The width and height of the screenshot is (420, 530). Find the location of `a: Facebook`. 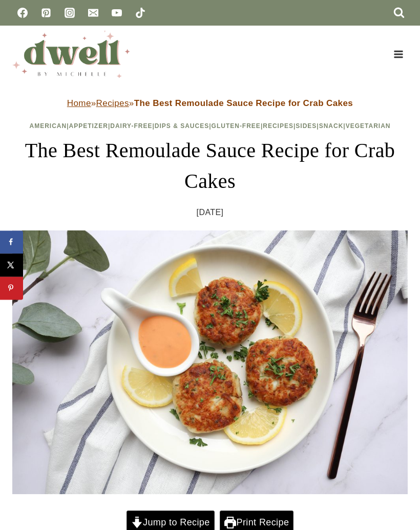

a: Facebook is located at coordinates (22, 13).